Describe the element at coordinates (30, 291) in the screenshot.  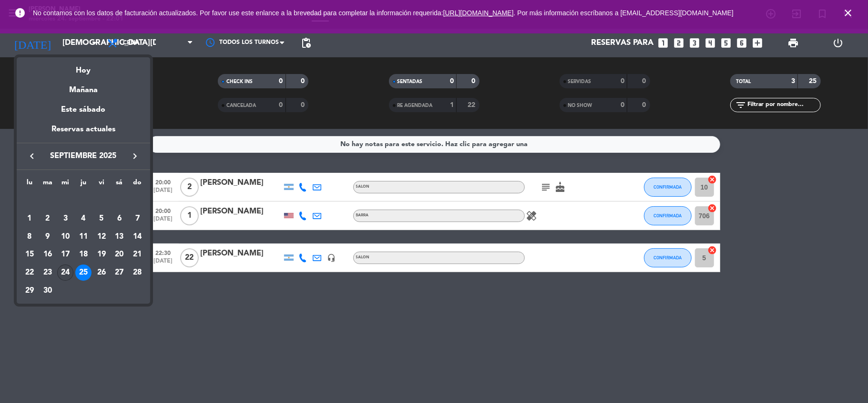
I see `td: 29 de septiembre de 2025` at that location.